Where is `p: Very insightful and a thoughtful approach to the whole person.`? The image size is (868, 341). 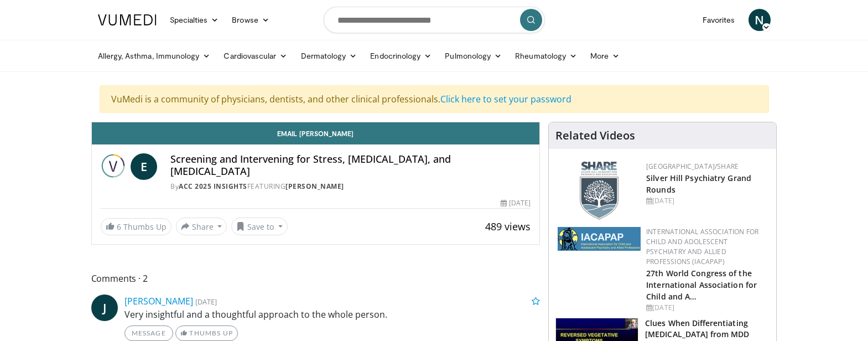 p: Very insightful and a thoughtful approach to the whole person. is located at coordinates (333, 315).